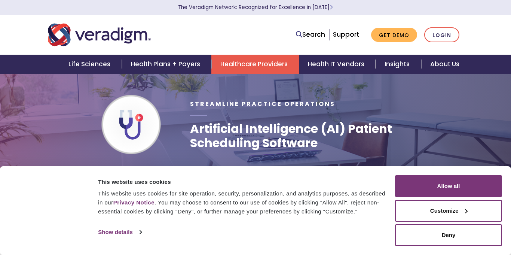 The width and height of the screenshot is (511, 255). What do you see at coordinates (445, 64) in the screenshot?
I see `a: About Us` at bounding box center [445, 64].